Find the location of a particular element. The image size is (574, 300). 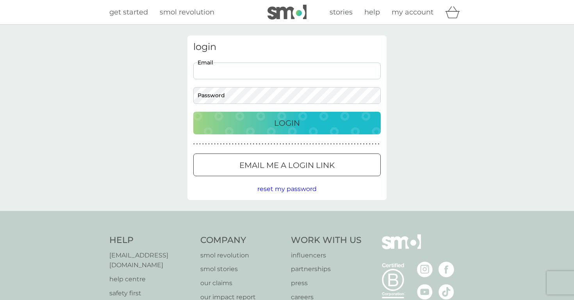

span: get started is located at coordinates (128, 12).